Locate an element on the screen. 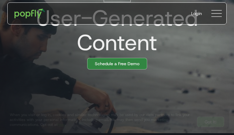 This screenshot has width=234, height=135. a: home is located at coordinates (30, 13).